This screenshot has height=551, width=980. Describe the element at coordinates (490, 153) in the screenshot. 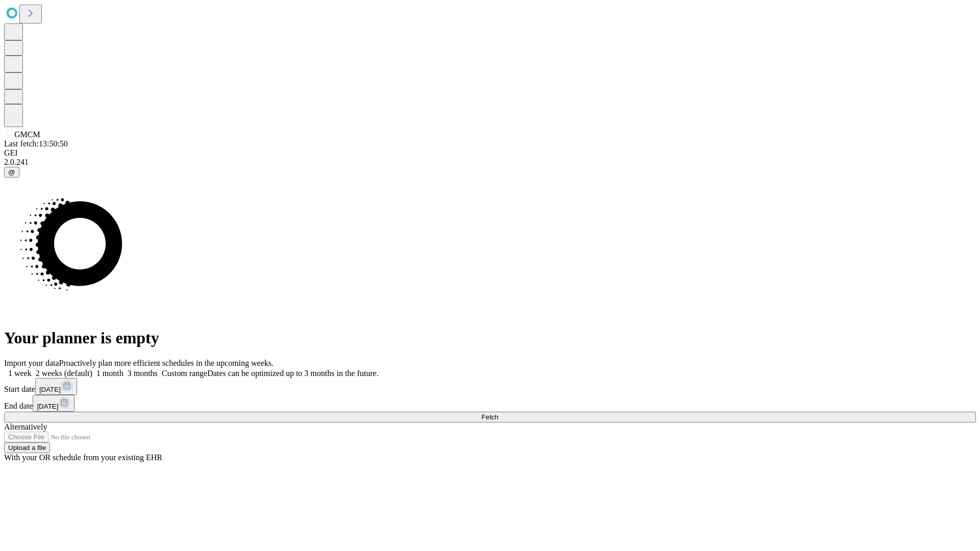

I see `div: GEI` at that location.